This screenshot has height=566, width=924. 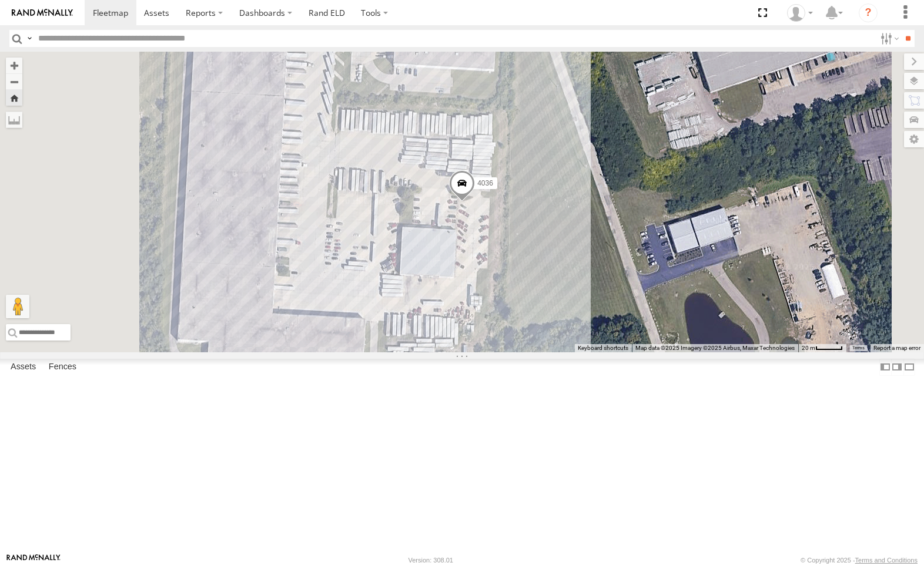 What do you see at coordinates (909, 367) in the screenshot?
I see `label: Hide Summary Table` at bounding box center [909, 367].